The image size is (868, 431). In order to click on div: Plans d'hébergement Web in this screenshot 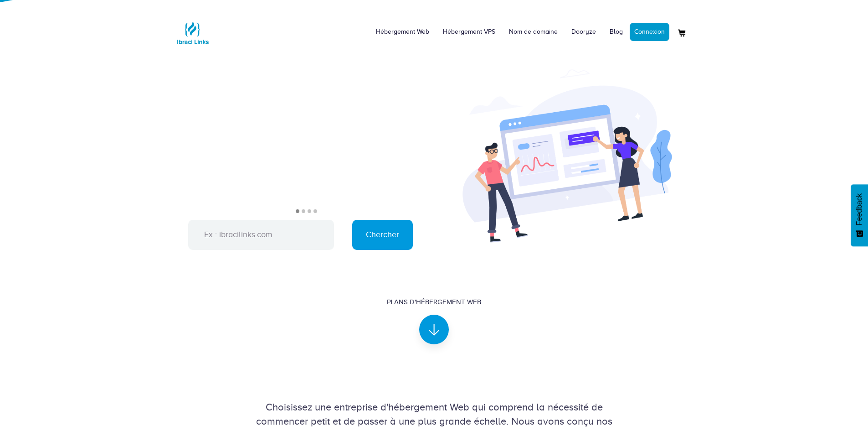, I will do `click(434, 302)`.